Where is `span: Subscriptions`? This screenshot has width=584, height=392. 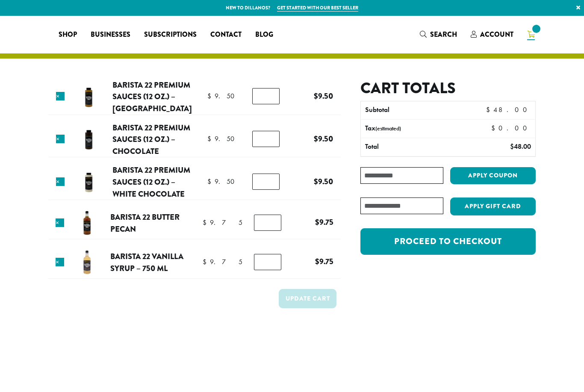
span: Subscriptions is located at coordinates (170, 34).